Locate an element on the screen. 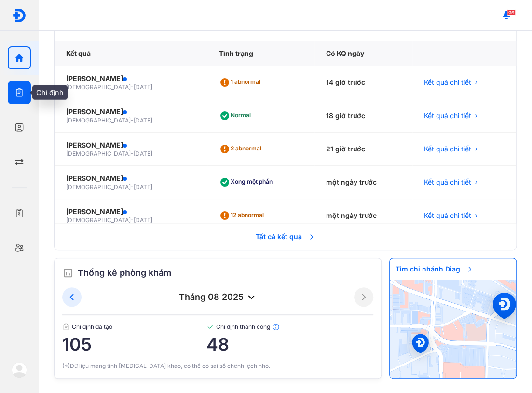 Image resolution: width=532 pixels, height=393 pixels. span: 105 is located at coordinates (135, 345).